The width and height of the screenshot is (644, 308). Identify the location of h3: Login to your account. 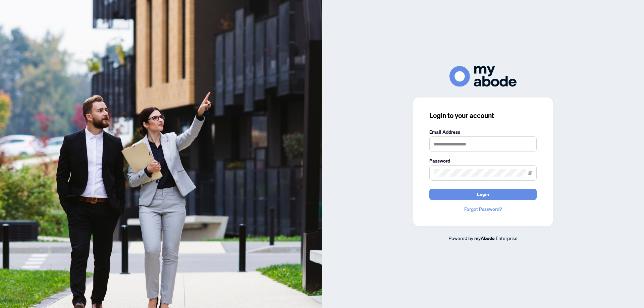
(483, 116).